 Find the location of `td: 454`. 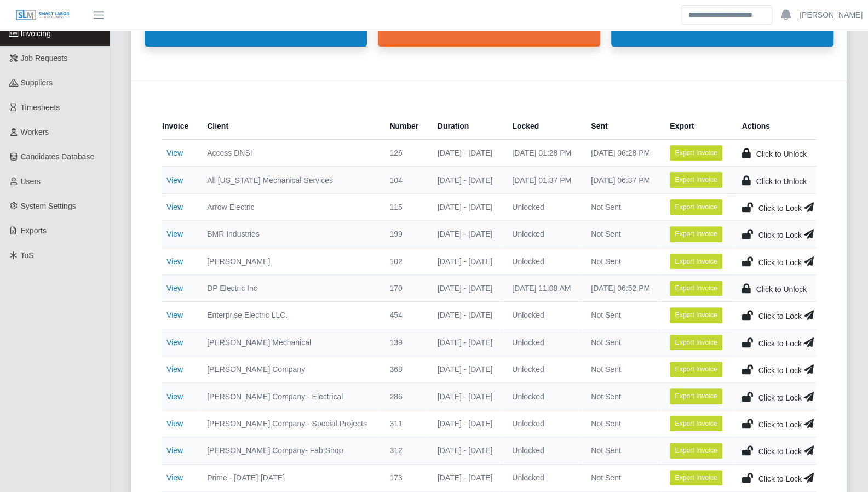

td: 454 is located at coordinates (404, 315).